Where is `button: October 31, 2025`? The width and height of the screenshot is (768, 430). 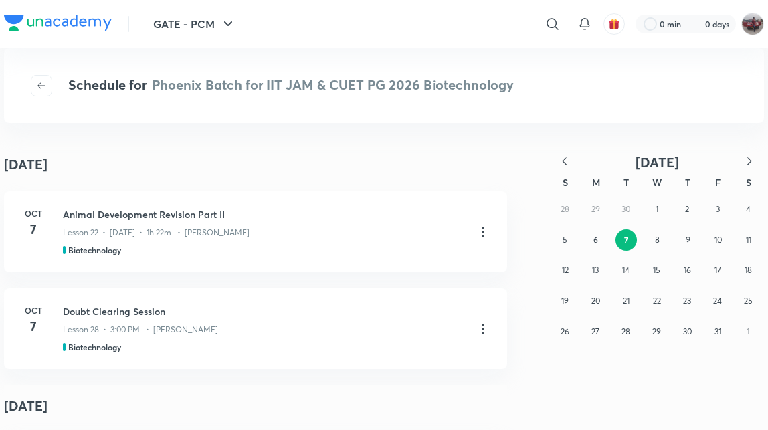 button: October 31, 2025 is located at coordinates (718, 332).